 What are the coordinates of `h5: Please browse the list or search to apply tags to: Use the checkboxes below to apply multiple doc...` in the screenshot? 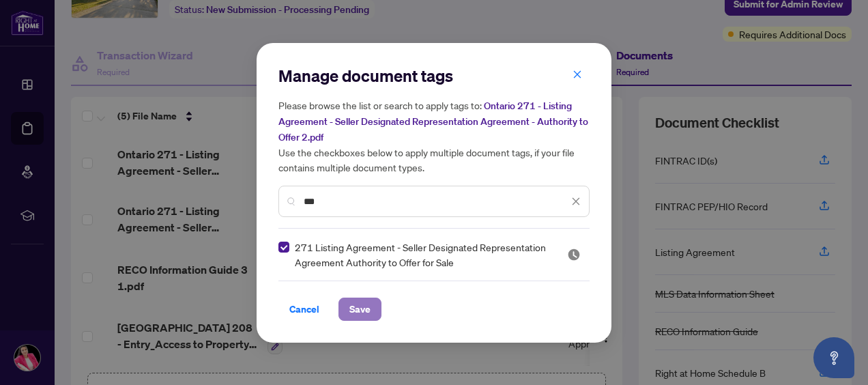 It's located at (434, 136).